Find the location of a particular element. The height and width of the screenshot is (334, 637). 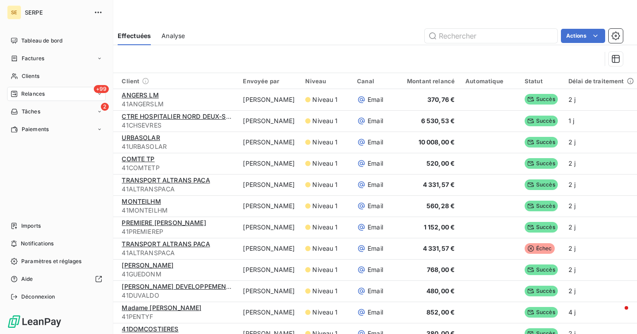

span: Tâches is located at coordinates (31, 111).